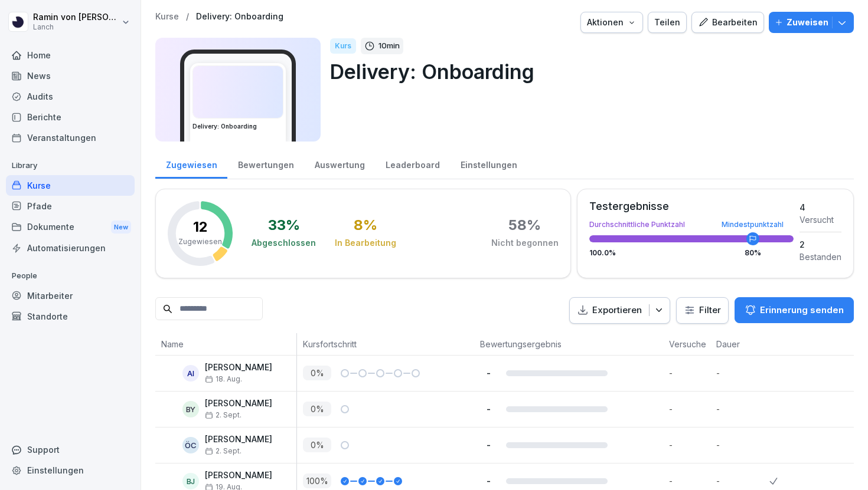 This screenshot has height=490, width=868. I want to click on a: Home, so click(71, 55).